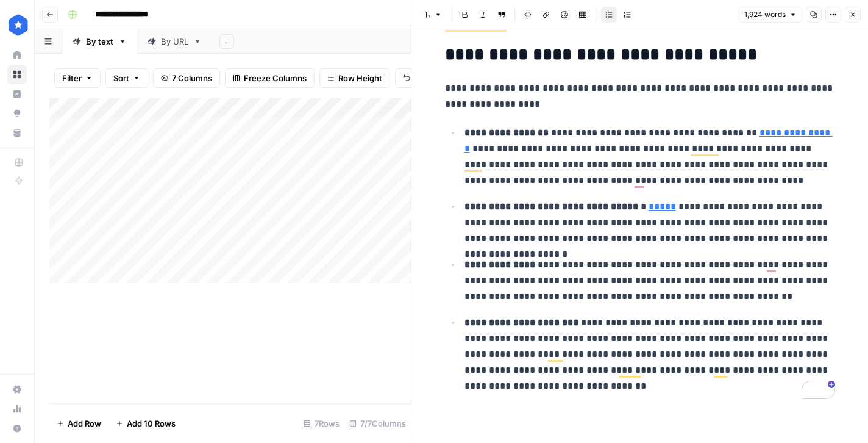 Image resolution: width=868 pixels, height=443 pixels. I want to click on button: Help + Support, so click(17, 428).